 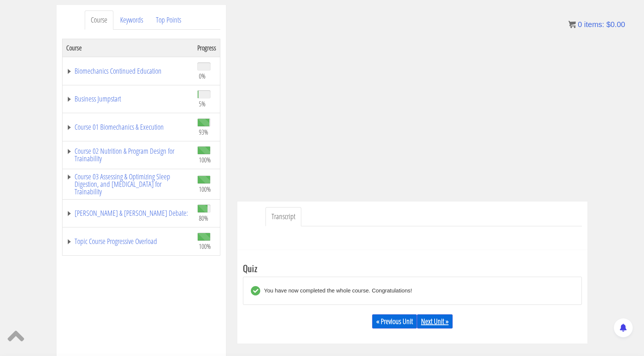 What do you see at coordinates (128, 48) in the screenshot?
I see `th: Course` at bounding box center [128, 48].